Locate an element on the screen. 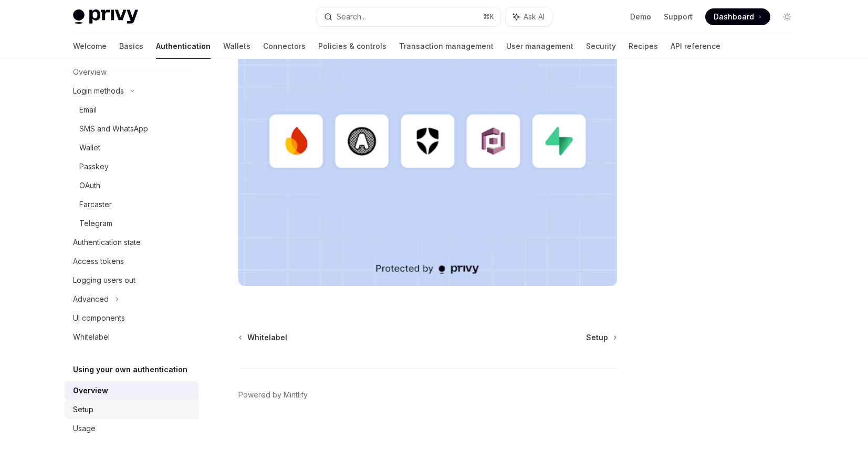 The height and width of the screenshot is (459, 868). a: Powered by Mintlify is located at coordinates (273, 394).